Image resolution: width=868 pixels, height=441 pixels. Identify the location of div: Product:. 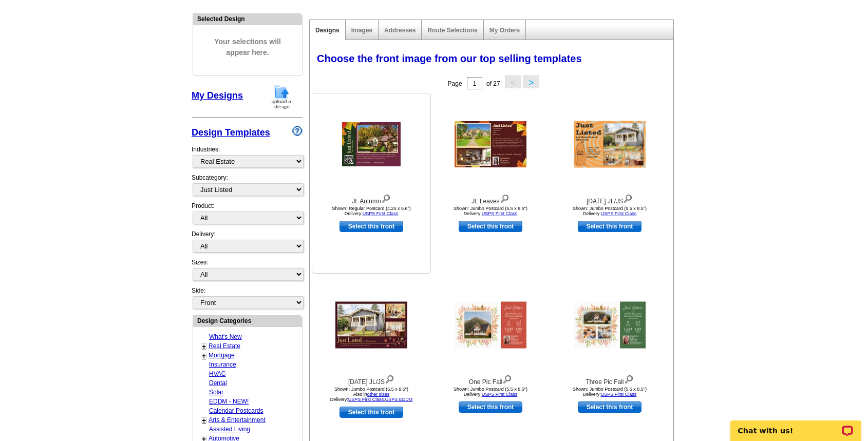
(247, 215).